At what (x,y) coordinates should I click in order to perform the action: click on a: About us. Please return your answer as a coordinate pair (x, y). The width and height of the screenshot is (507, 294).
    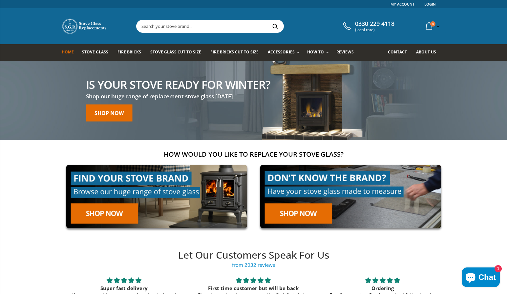
    Looking at the image, I should click on (428, 52).